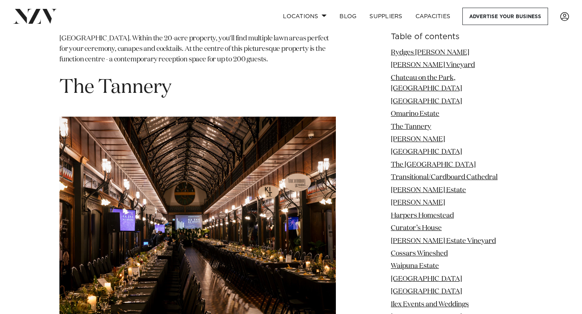 The width and height of the screenshot is (582, 314). What do you see at coordinates (411, 127) in the screenshot?
I see `a: The Tannery` at bounding box center [411, 127].